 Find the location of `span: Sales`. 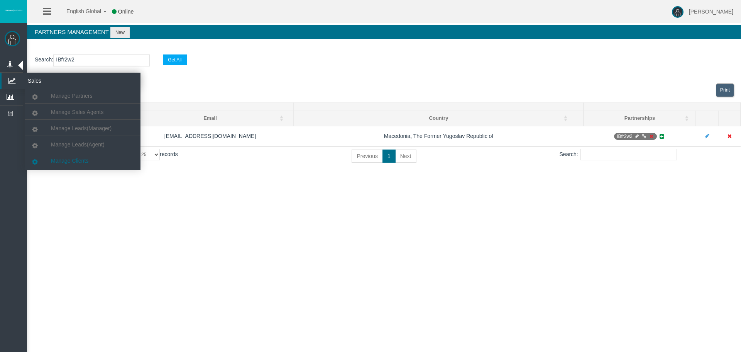

span: Sales is located at coordinates (60, 81).